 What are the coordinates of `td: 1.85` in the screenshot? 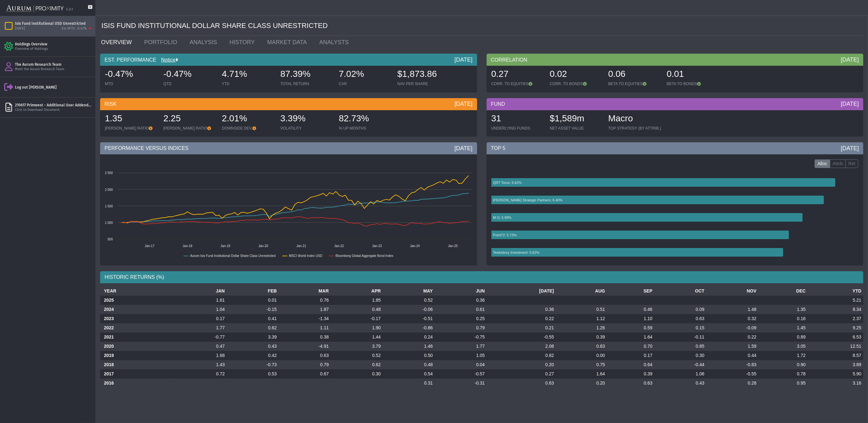 It's located at (356, 301).